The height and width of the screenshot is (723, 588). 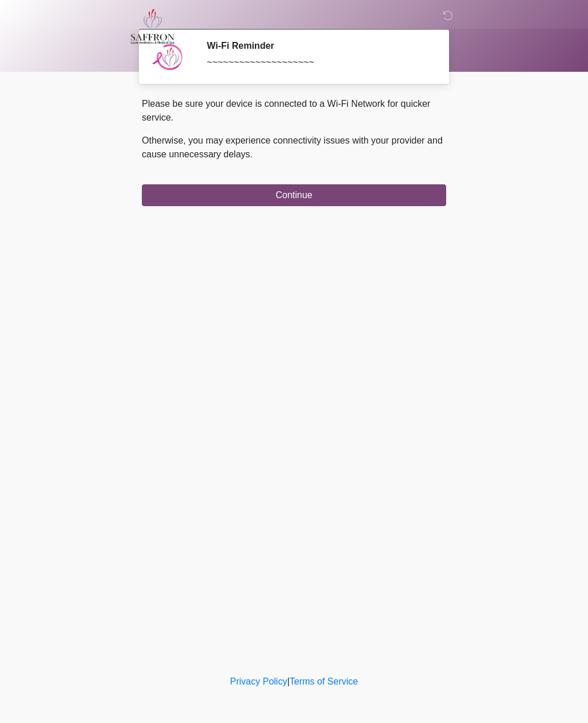 I want to click on img: Agent Avatar, so click(x=168, y=57).